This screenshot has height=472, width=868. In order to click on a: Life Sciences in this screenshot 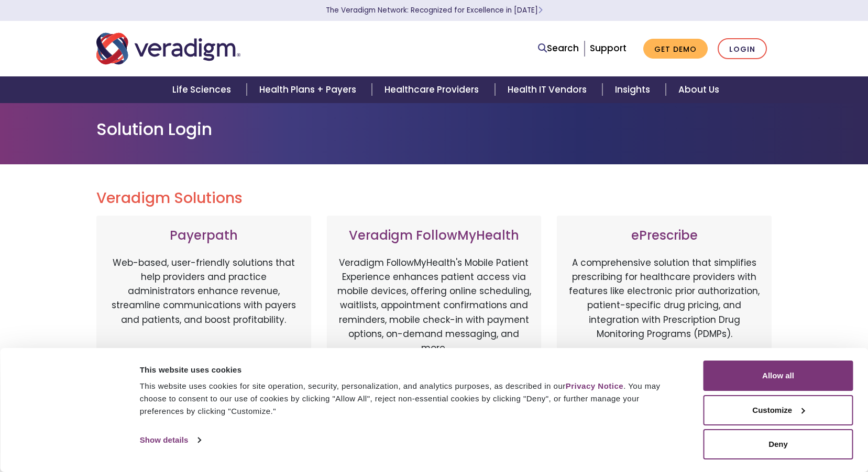, I will do `click(203, 89)`.